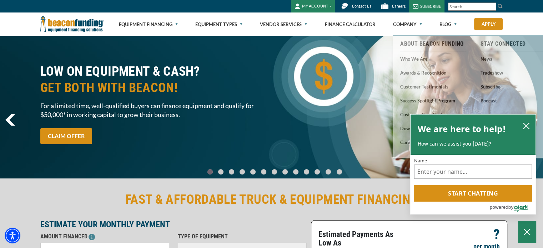  I want to click on h2: LOW ON EQUIPMENT & CASH?, so click(154, 80).